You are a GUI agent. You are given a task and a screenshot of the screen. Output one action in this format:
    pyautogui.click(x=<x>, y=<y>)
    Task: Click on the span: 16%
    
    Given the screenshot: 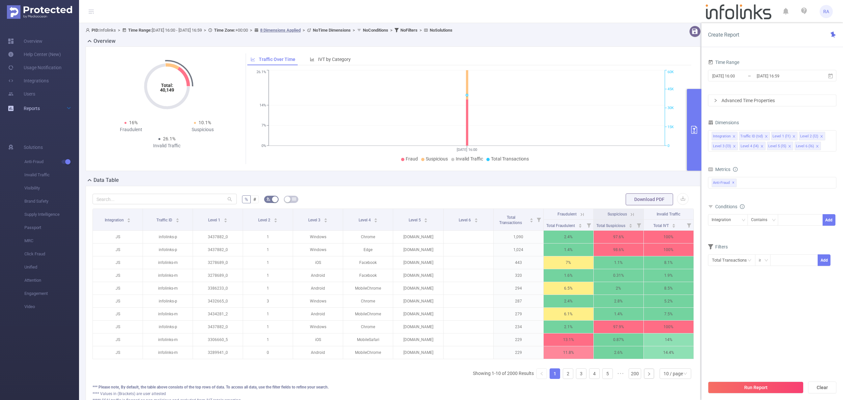 What is the action you would take?
    pyautogui.click(x=133, y=123)
    